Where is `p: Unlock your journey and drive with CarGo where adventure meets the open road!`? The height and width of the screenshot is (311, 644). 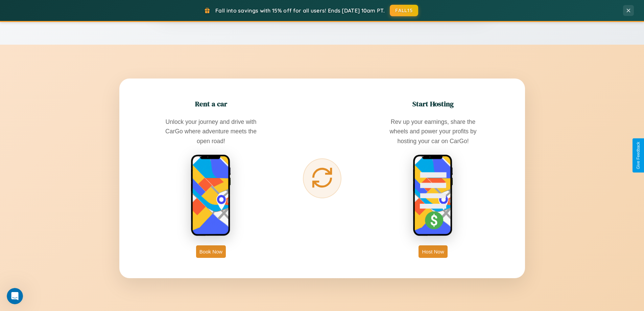
p: Unlock your journey and drive with CarGo where adventure meets the open road! is located at coordinates (211, 131).